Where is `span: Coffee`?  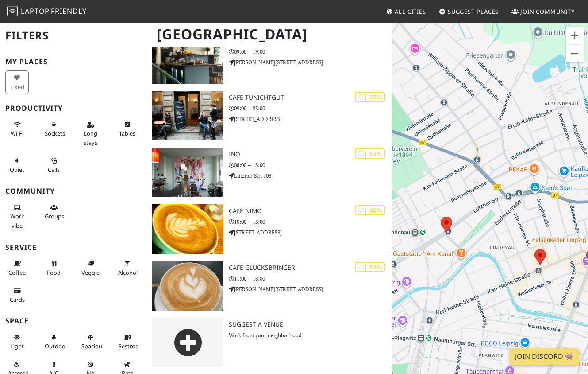 span: Coffee is located at coordinates (17, 273).